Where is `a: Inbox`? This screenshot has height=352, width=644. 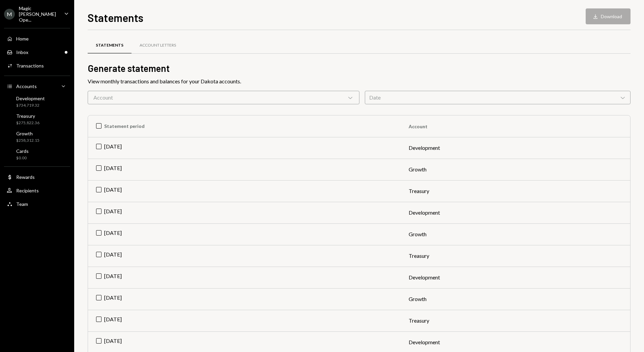
a: Inbox is located at coordinates (37, 52).